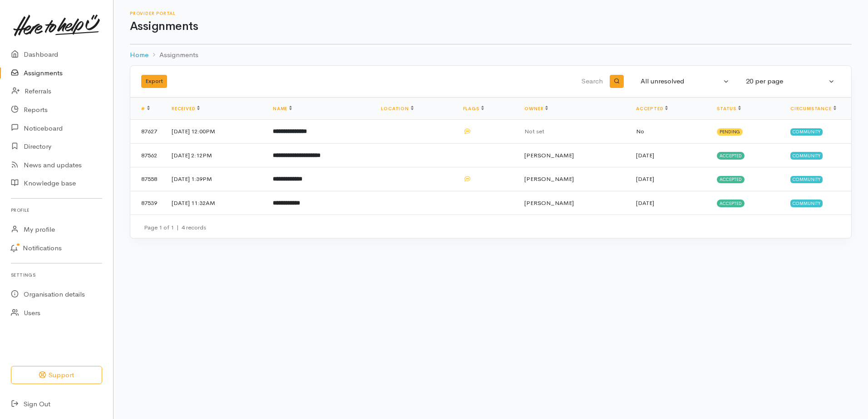  I want to click on li: Assignments, so click(173, 55).